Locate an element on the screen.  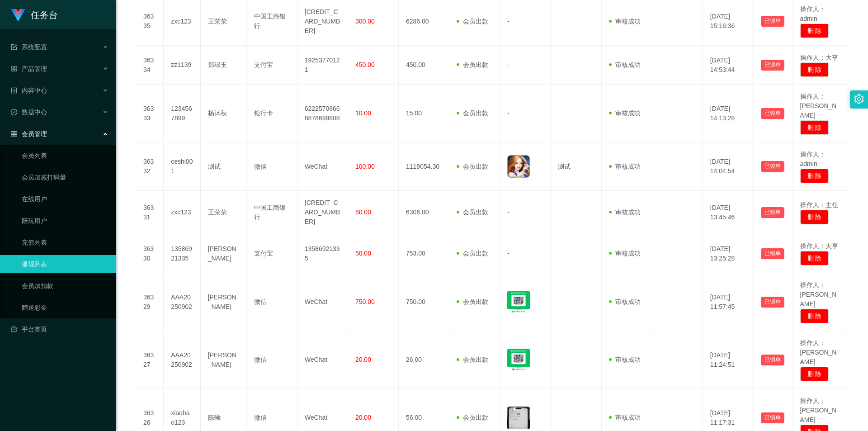
i: 图标: table is located at coordinates (14, 134).